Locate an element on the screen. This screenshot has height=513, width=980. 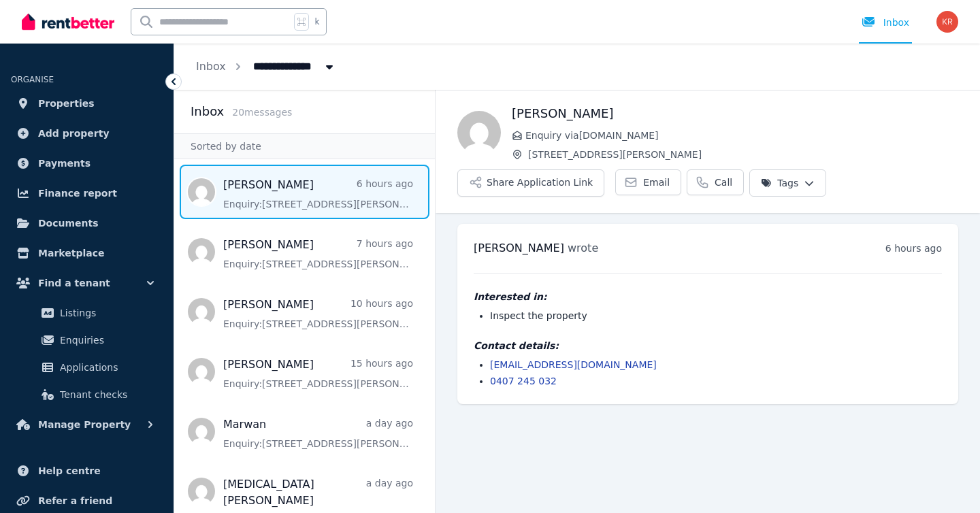
h4: Interested in: is located at coordinates (708, 296).